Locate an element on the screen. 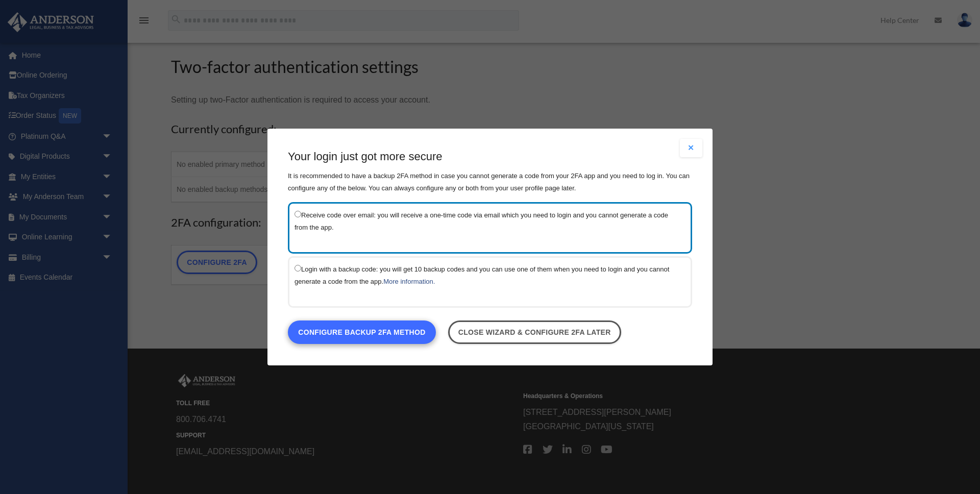  h3: Your login just got more secure is located at coordinates (490, 157).